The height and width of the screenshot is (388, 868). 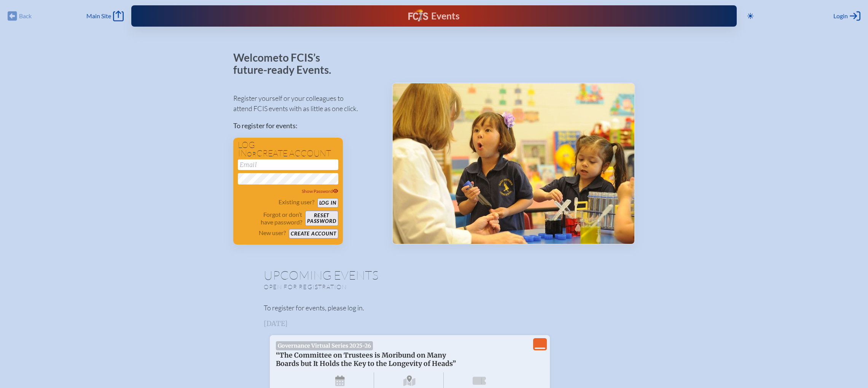 What do you see at coordinates (306, 126) in the screenshot?
I see `p: To register for events:` at bounding box center [306, 126].